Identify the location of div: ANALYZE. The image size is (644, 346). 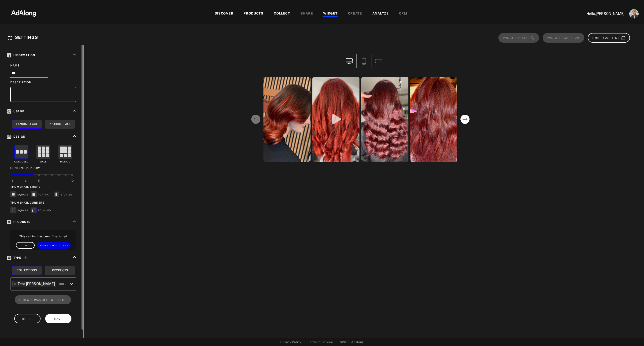
(381, 14).